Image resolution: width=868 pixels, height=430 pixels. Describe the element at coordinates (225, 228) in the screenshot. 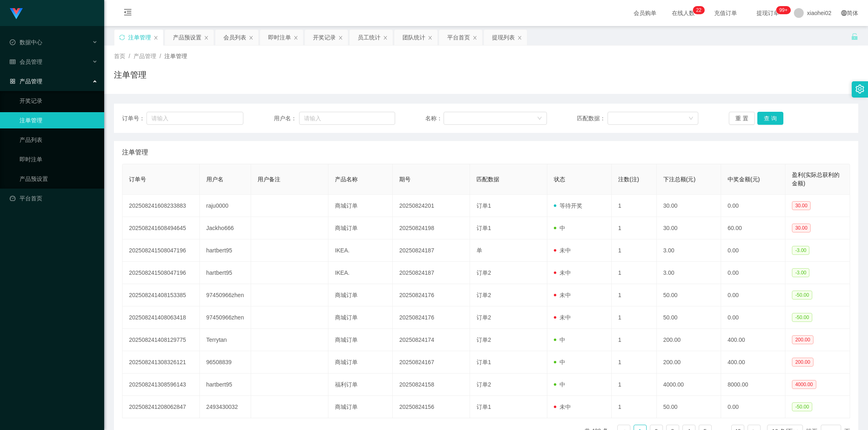

I see `td: Jackho666` at that location.